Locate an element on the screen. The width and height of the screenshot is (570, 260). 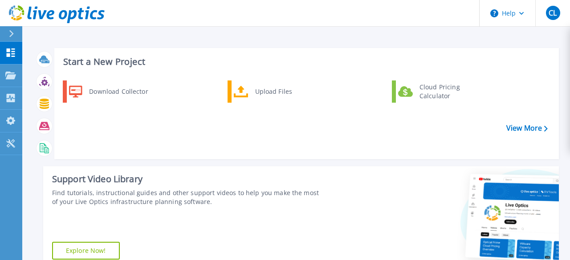
a: Upload Files is located at coordinates (273, 92).